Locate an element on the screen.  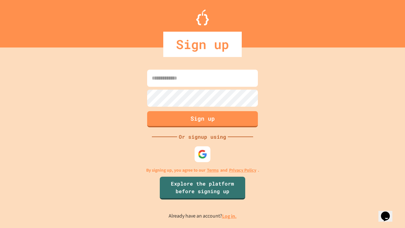
button: Sign up is located at coordinates (202, 119).